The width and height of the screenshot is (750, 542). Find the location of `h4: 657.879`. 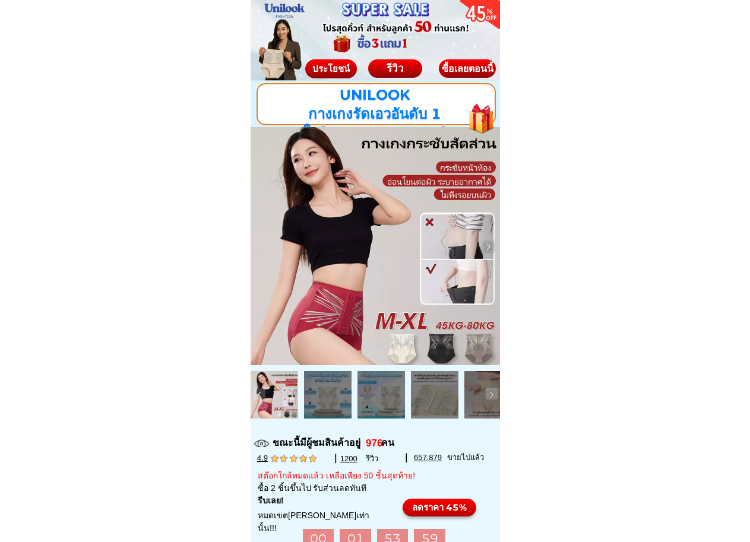

h4: 657.879 is located at coordinates (432, 458).